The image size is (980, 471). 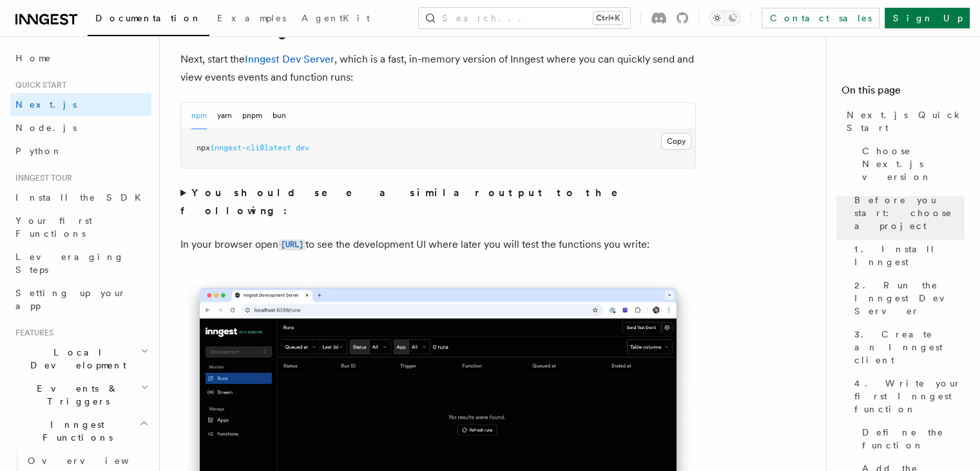 I want to click on span: Next.js Quick Start, so click(x=905, y=121).